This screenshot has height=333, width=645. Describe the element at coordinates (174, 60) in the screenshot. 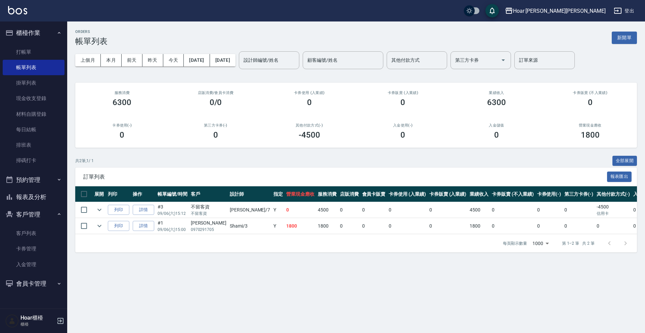

I see `button: 今天` at that location.